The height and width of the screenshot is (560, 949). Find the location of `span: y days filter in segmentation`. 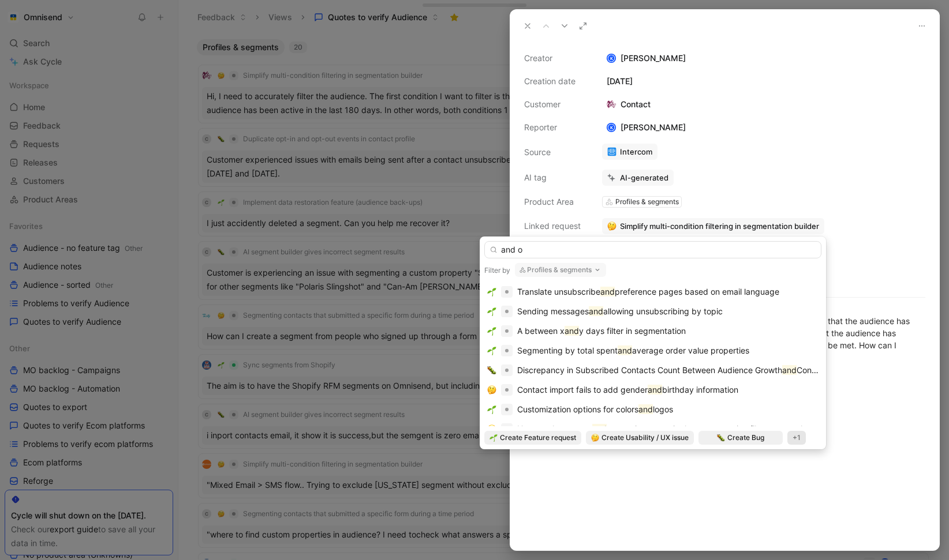

span: y days filter in segmentation is located at coordinates (632, 330).